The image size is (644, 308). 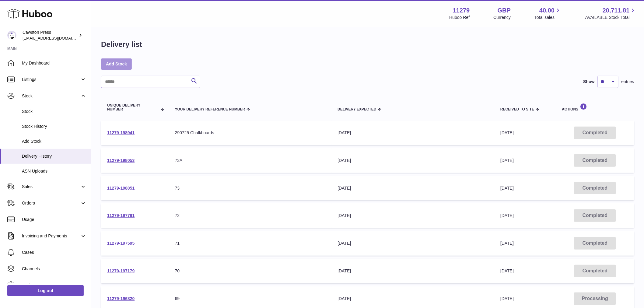 What do you see at coordinates (459, 17) in the screenshot?
I see `div: Huboo Ref` at bounding box center [459, 17].